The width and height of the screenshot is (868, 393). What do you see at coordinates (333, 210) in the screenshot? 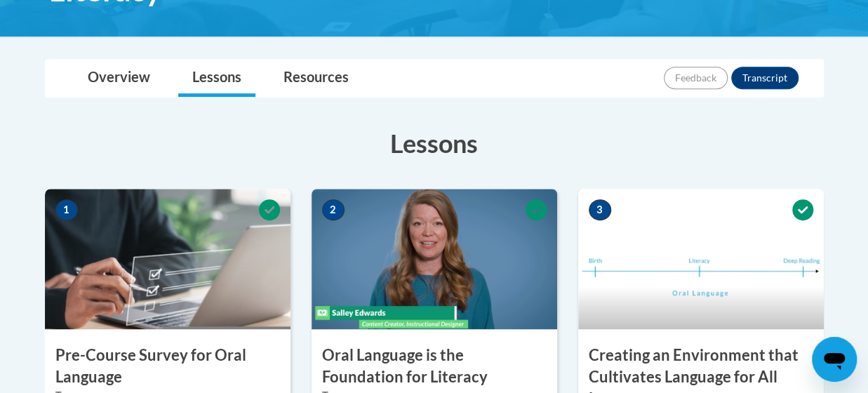
I see `span: 2` at bounding box center [333, 210].